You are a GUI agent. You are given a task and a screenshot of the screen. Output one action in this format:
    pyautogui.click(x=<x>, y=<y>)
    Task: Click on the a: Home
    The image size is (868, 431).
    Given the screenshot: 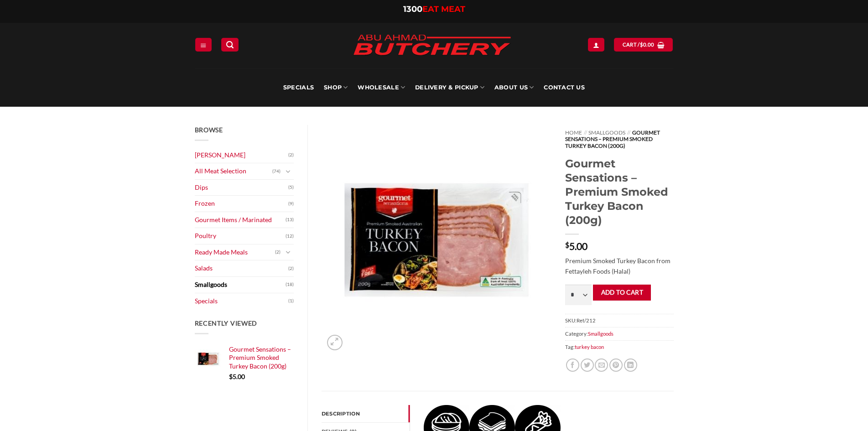 What is the action you would take?
    pyautogui.click(x=574, y=133)
    